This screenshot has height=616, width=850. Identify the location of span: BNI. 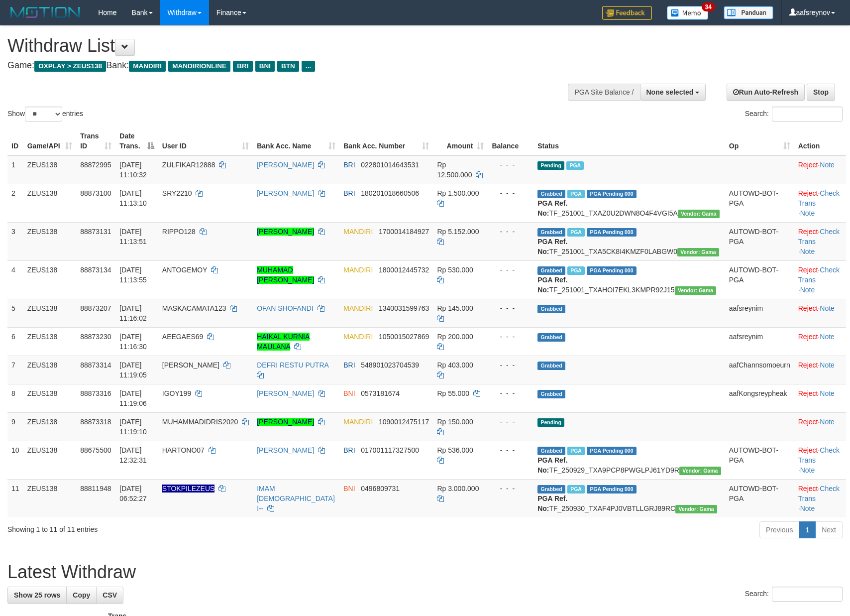
(349, 393).